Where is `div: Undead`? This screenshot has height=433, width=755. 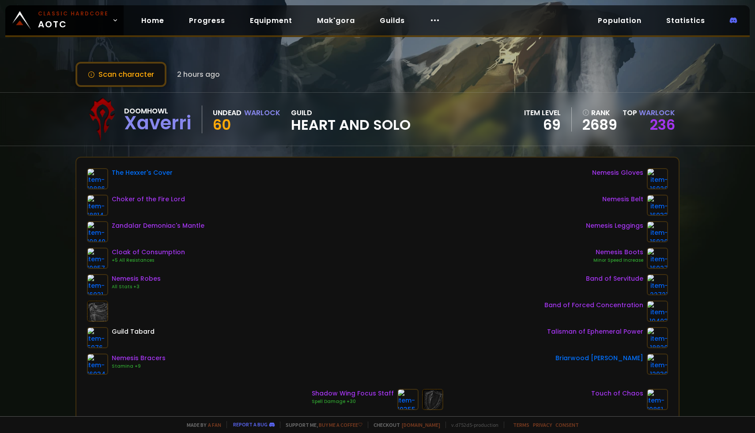 div: Undead is located at coordinates (227, 113).